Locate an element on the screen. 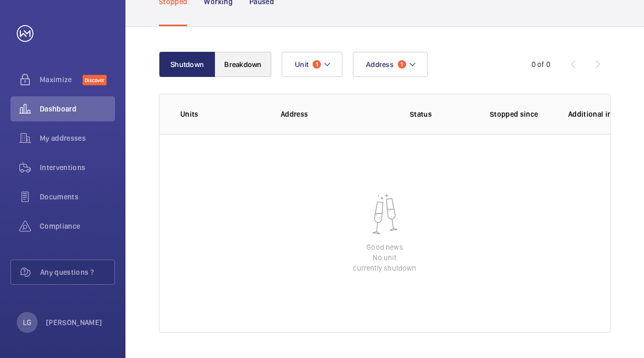  span: Compliance is located at coordinates (77, 226).